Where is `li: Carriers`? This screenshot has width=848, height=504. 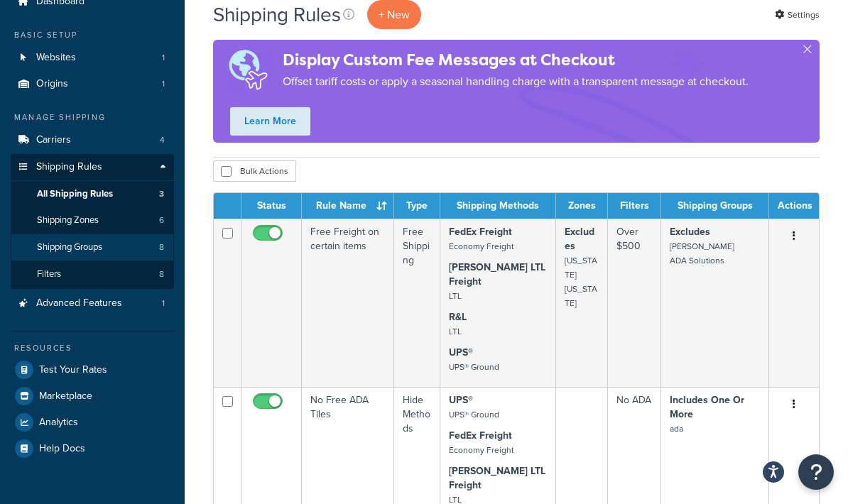 li: Carriers is located at coordinates (92, 140).